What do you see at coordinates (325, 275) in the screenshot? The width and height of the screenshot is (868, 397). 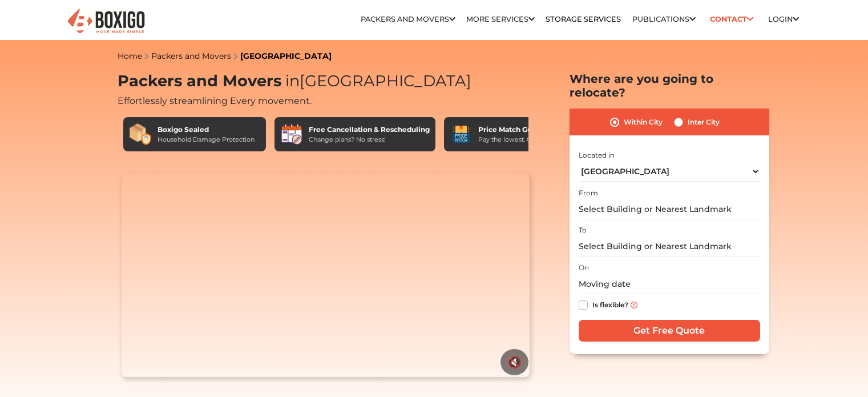 I see `video: Your browser does not support the video tag.` at bounding box center [325, 275].